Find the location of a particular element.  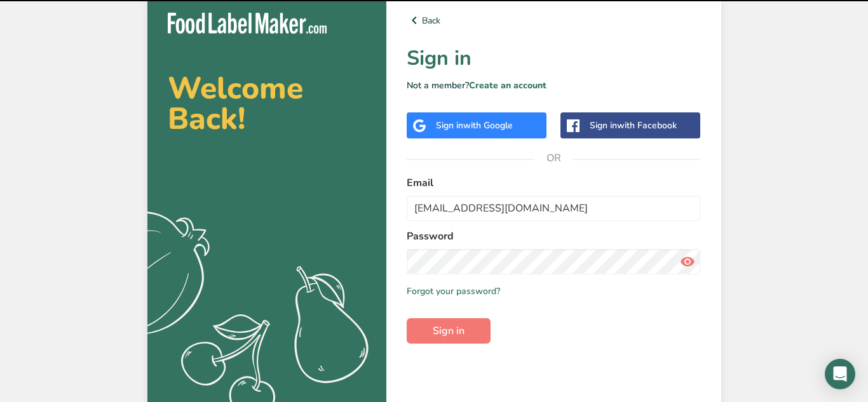

span: with Facebook is located at coordinates (646, 125).